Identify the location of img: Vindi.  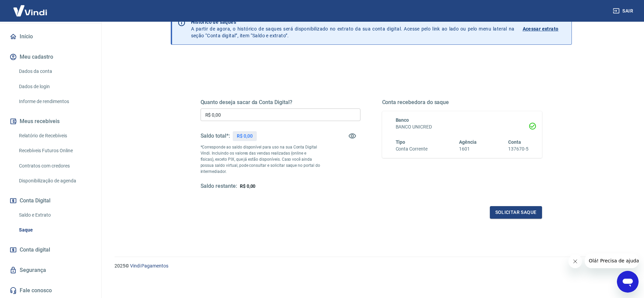
(30, 11).